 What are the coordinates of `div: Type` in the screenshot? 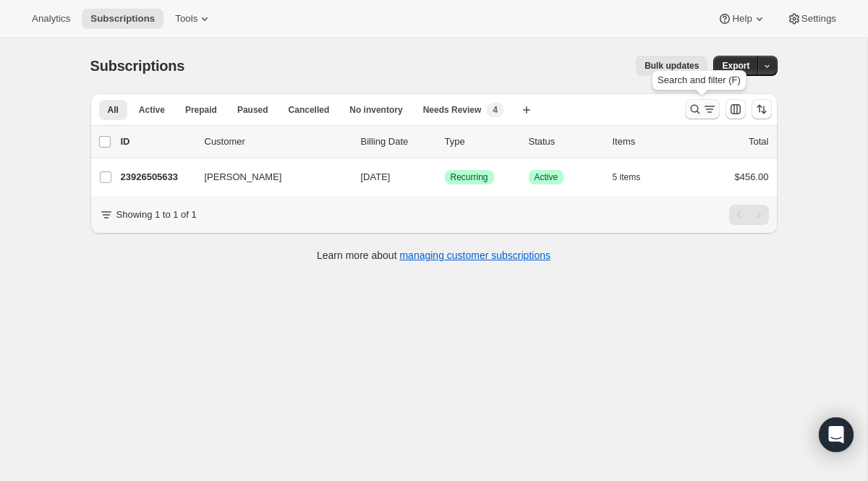 It's located at (481, 142).